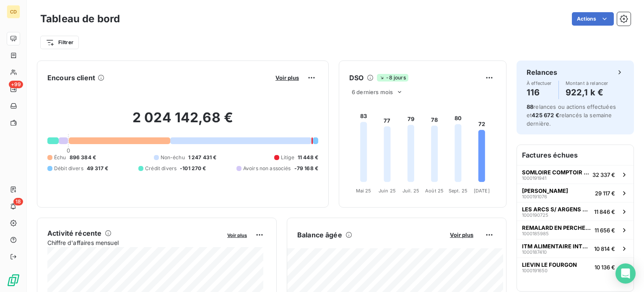  What do you see at coordinates (434, 191) in the screenshot?
I see `tspan: Août 25` at bounding box center [434, 191].